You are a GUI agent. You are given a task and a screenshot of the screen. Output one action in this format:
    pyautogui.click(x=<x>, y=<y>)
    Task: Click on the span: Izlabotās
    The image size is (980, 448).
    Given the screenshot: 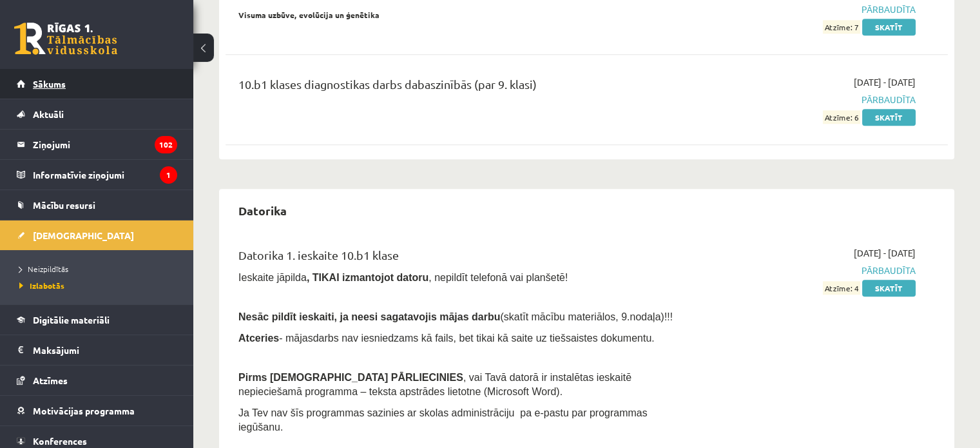 What is the action you would take?
    pyautogui.click(x=42, y=285)
    